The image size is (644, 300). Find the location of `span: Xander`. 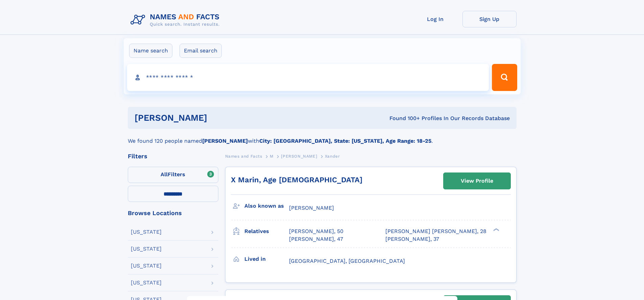

span: Xander is located at coordinates (332, 156).